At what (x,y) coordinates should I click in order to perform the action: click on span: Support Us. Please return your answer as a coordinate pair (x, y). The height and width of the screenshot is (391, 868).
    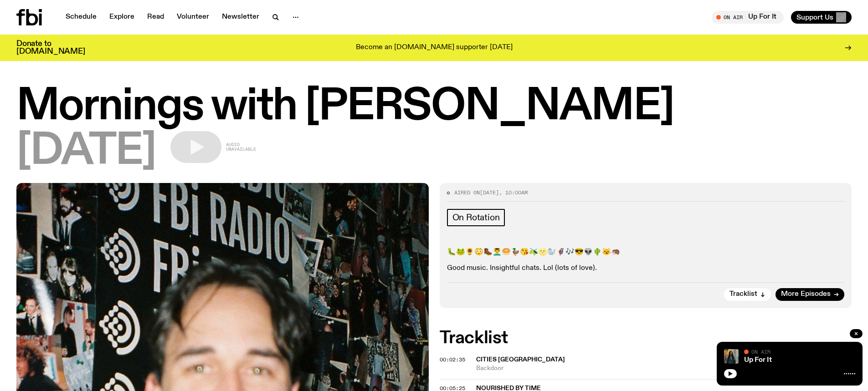
    Looking at the image, I should click on (814, 18).